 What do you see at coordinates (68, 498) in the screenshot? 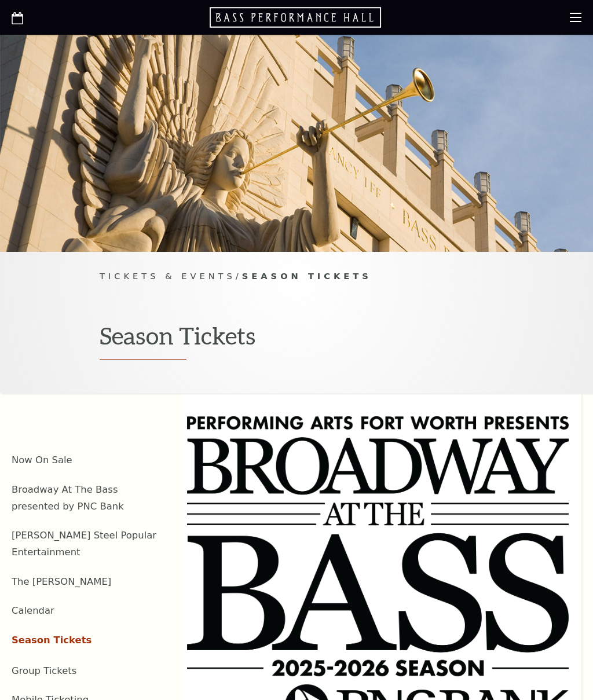
I see `a: Broadway At The Bass presented by PNC Bank` at bounding box center [68, 498].